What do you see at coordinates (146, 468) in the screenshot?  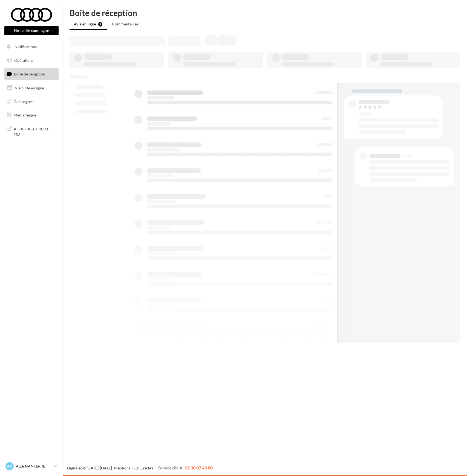 I see `a: Crédits` at bounding box center [146, 468].